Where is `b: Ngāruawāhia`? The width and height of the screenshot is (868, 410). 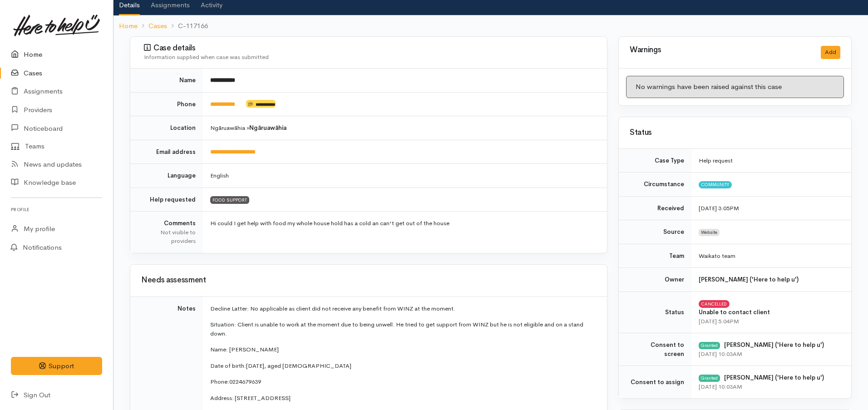
b: Ngāruawāhia is located at coordinates (268, 127).